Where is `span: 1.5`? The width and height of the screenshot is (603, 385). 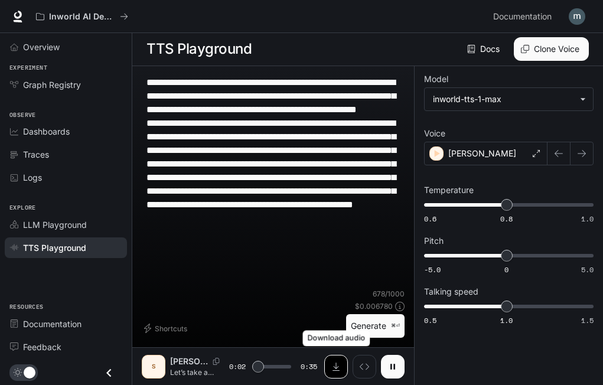
span: 1.5 is located at coordinates (588, 320).